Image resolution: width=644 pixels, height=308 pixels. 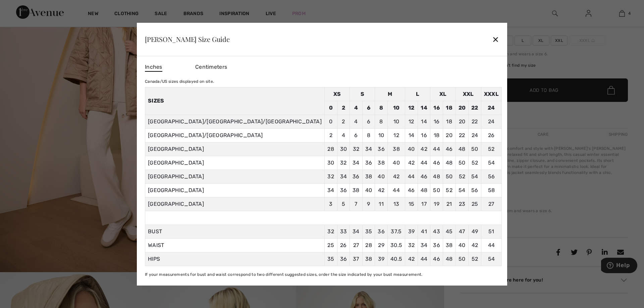 I want to click on td: 21, so click(x=449, y=204).